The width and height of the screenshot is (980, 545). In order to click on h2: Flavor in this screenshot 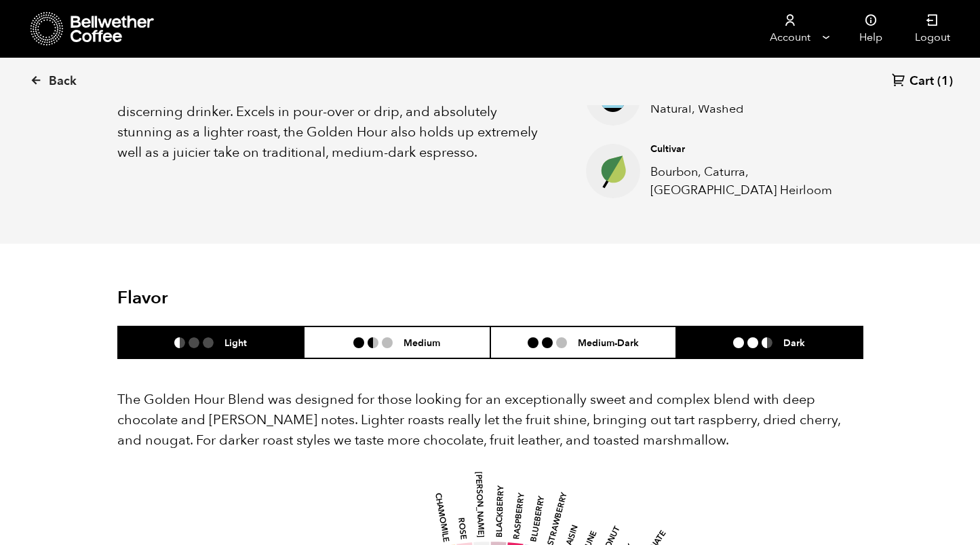, I will do `click(242, 297)`.